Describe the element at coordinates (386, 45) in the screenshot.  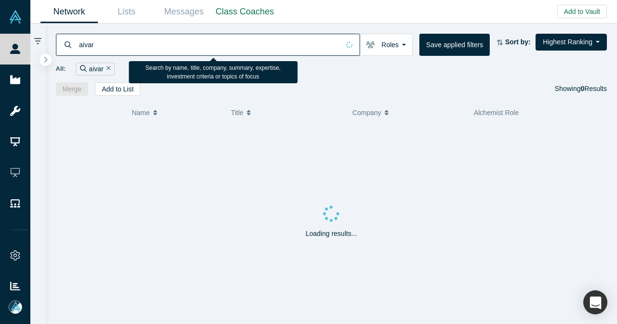
I see `button: Roles` at that location.